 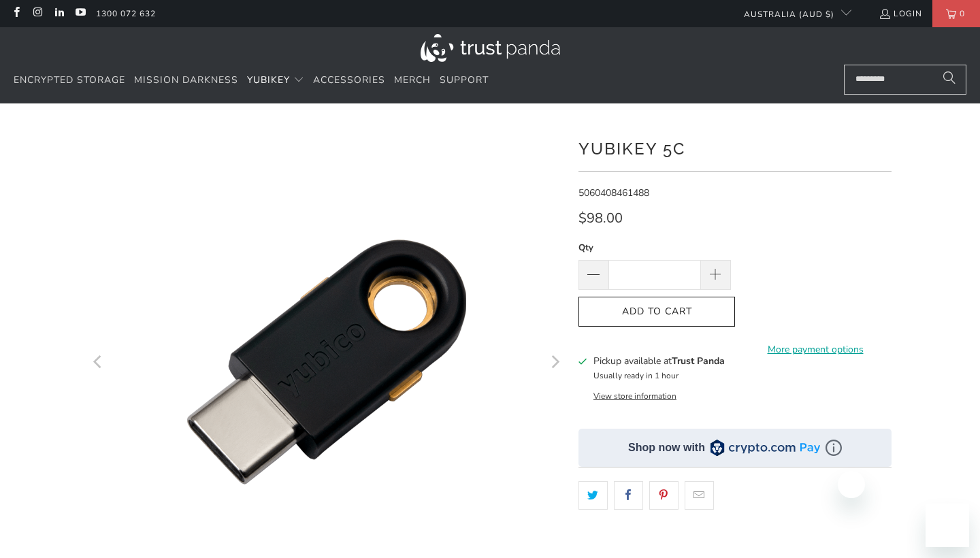 I want to click on span: Support, so click(x=464, y=80).